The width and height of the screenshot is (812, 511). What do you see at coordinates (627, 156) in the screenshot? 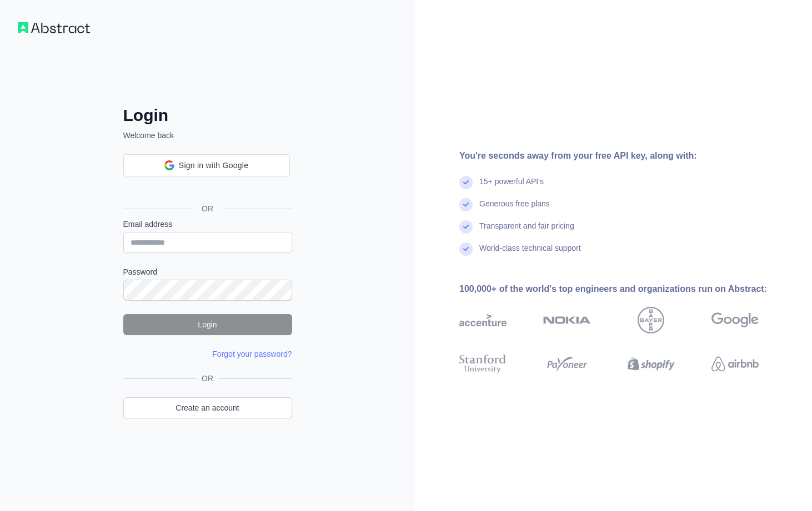
I see `div: You're seconds away from your free API key, along with:` at bounding box center [627, 156].